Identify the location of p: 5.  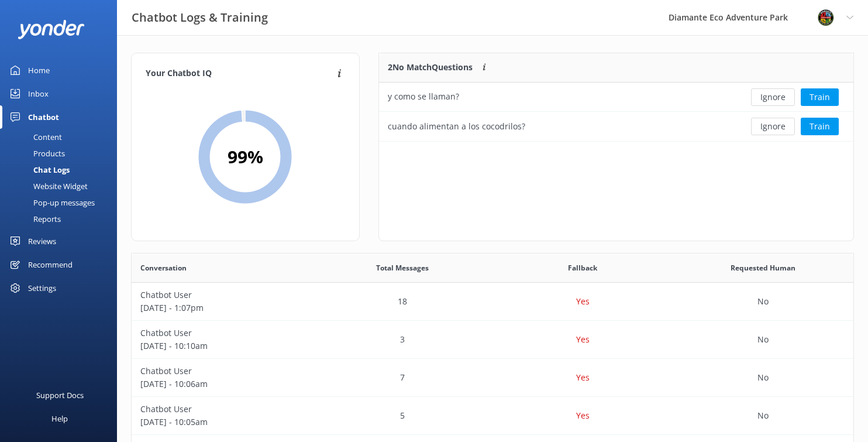
(402, 416).